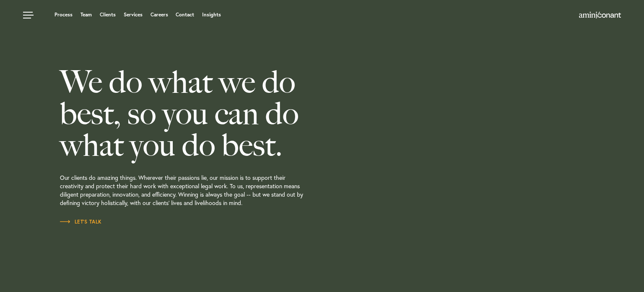 This screenshot has width=644, height=292. What do you see at coordinates (86, 15) in the screenshot?
I see `a: Team` at bounding box center [86, 15].